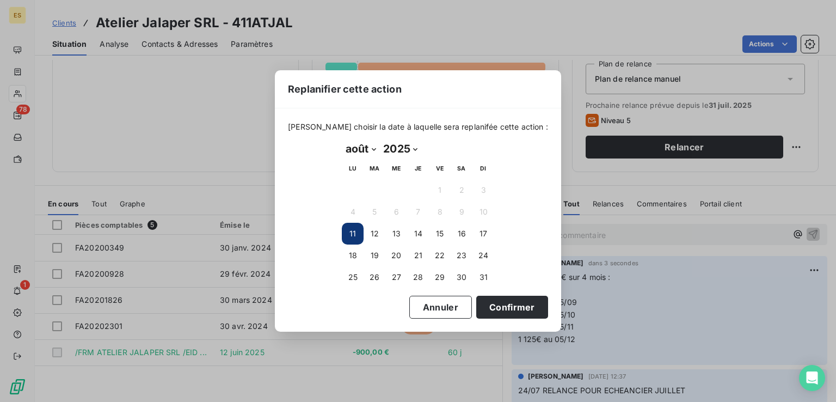  Describe the element at coordinates (418, 168) in the screenshot. I see `th: jeudi` at that location.